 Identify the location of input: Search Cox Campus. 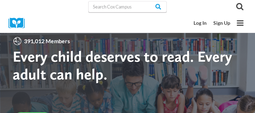
(127, 7).